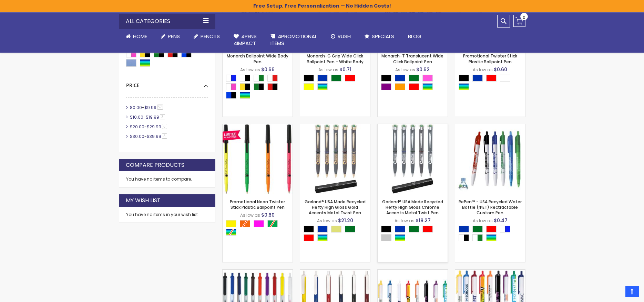 The height and width of the screenshot is (302, 644). Describe the element at coordinates (149, 136) in the screenshot. I see `a: $30.00-$39.993` at that location.